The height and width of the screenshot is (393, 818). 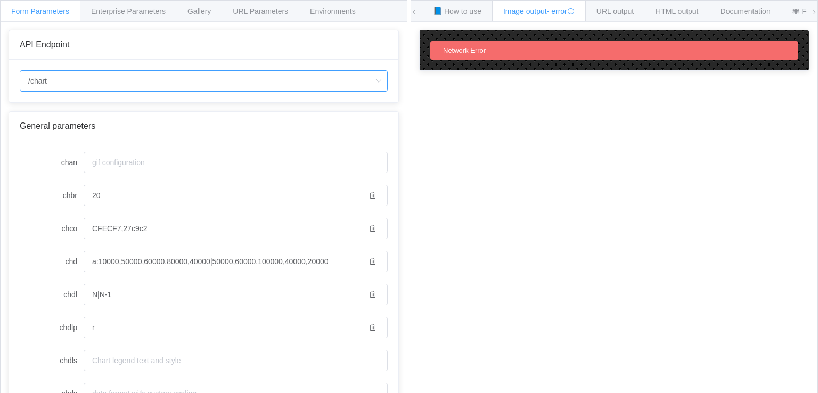 What do you see at coordinates (52, 195) in the screenshot?
I see `label: chbr` at bounding box center [52, 195].